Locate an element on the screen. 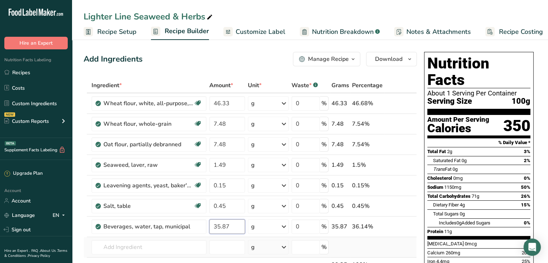 This screenshot has width=548, height=263. span: Recipe Builder is located at coordinates (187, 31).